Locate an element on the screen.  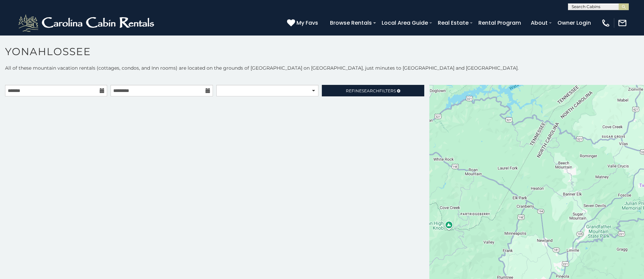
img: phone-regular-white.png is located at coordinates (606, 23).